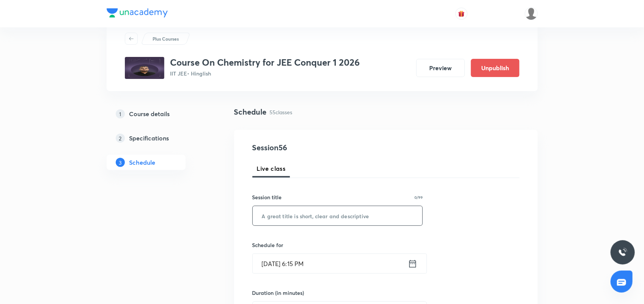 The image size is (644, 304). What do you see at coordinates (338, 245) in the screenshot?
I see `h6: Schedule for` at bounding box center [338, 245].